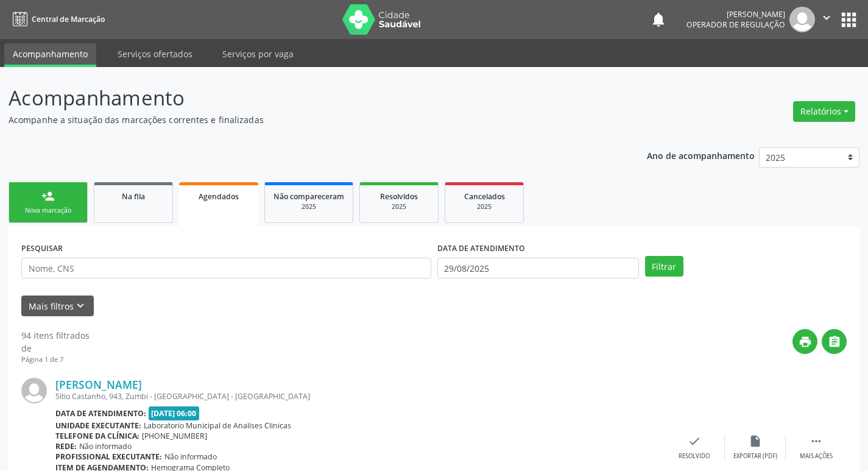 Image resolution: width=868 pixels, height=471 pixels. I want to click on div: Mais ações, so click(816, 456).